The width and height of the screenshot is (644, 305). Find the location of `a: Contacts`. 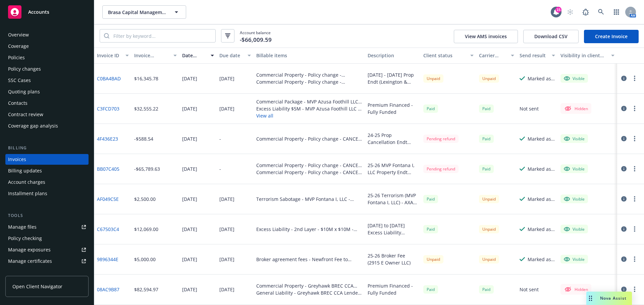

a: Contacts is located at coordinates (47, 103).